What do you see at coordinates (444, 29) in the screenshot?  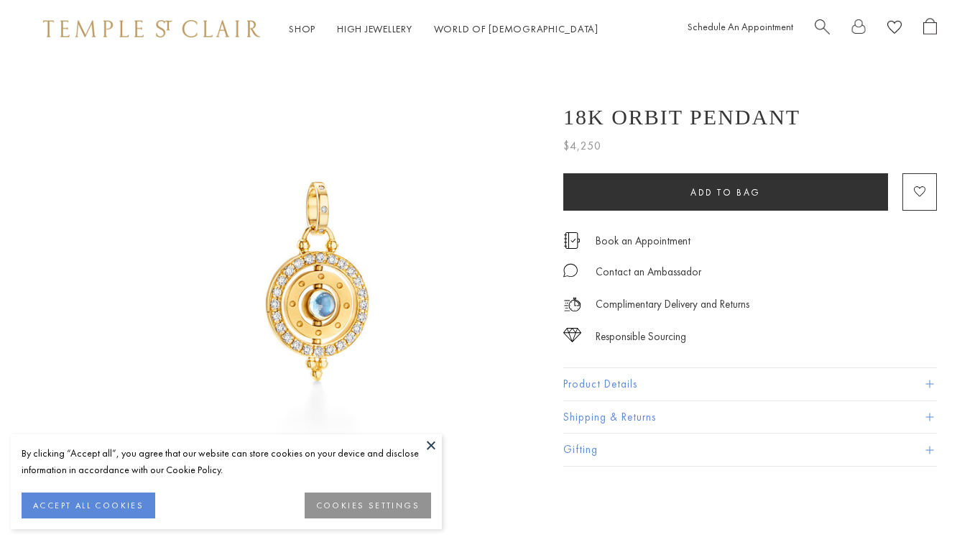 I see `nav: Main navigation` at bounding box center [444, 29].